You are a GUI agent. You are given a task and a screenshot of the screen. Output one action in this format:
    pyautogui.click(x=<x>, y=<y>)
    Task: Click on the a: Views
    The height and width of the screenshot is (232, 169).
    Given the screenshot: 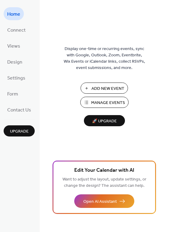 What is the action you would take?
    pyautogui.click(x=14, y=46)
    